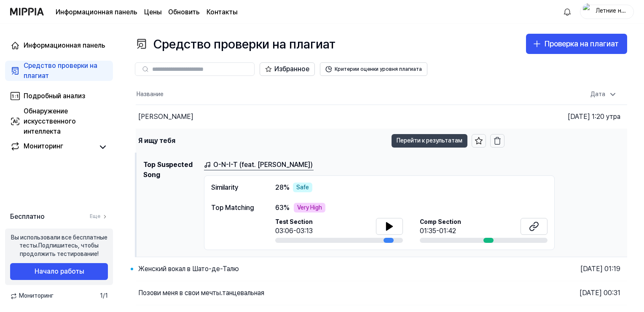 Image resolution: width=644 pixels, height=312 pixels. What do you see at coordinates (294, 222) in the screenshot?
I see `span: Test Section` at bounding box center [294, 222].